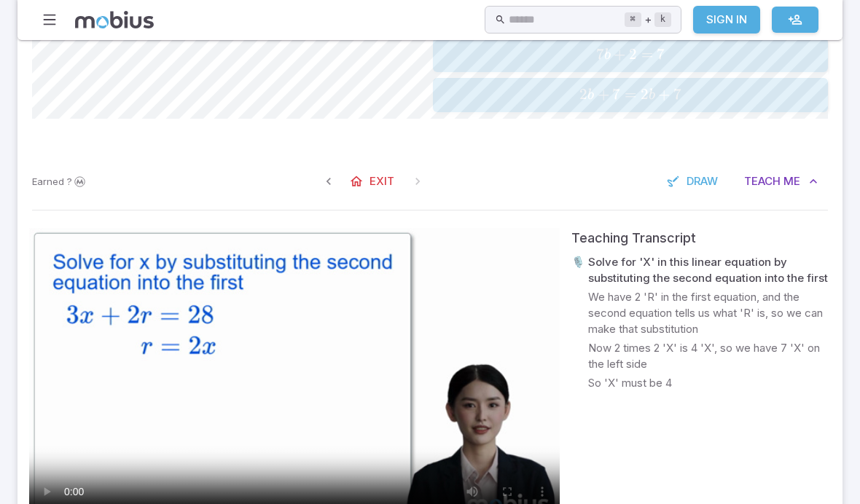 The width and height of the screenshot is (860, 504). Describe the element at coordinates (701, 238) in the screenshot. I see `div: Teaching Transcript` at that location.